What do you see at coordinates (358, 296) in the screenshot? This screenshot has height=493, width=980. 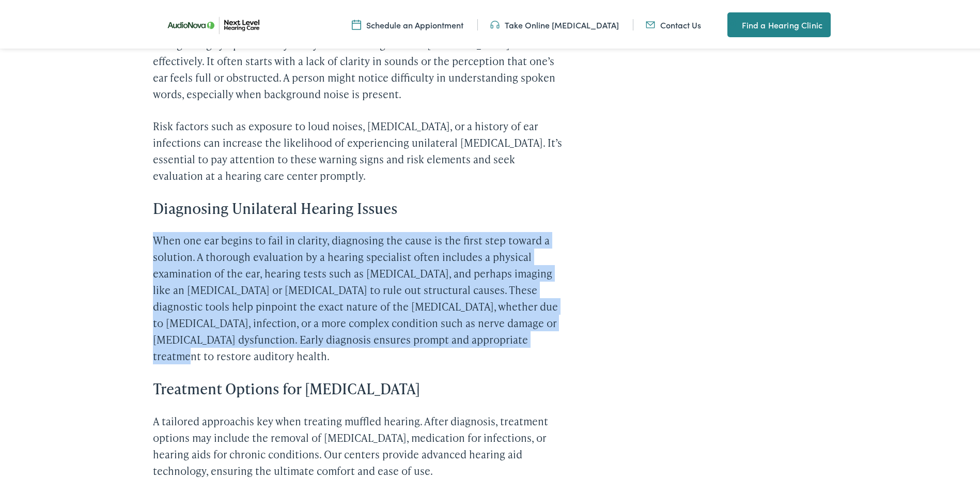 I see `p: When one ear begins to fail in clarity, diagnosing the cause is the first step toward a solution....` at bounding box center [358, 296].